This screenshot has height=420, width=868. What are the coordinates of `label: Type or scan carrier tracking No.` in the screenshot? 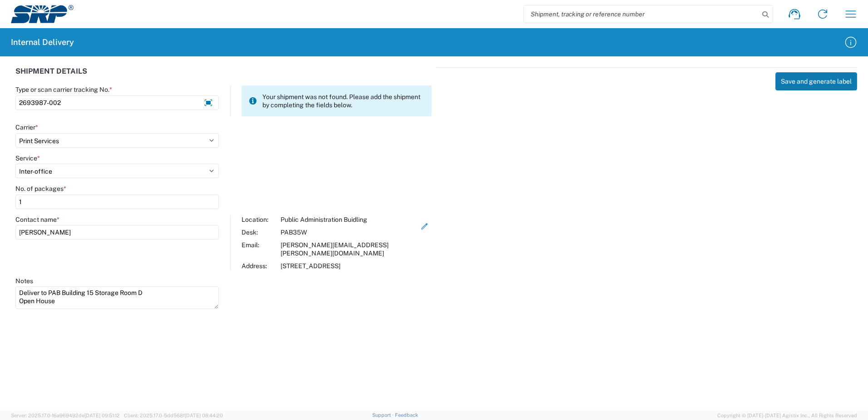 It's located at (64, 90).